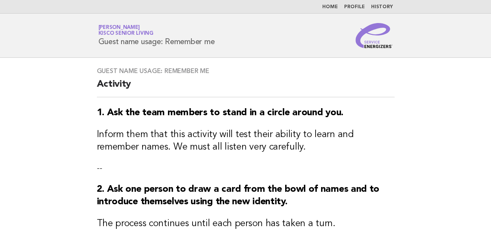  I want to click on h3: Guest name usage: Remember me, so click(246, 71).